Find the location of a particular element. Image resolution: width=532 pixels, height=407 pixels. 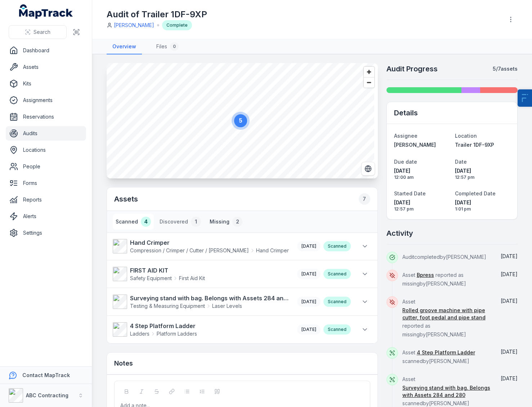

span: First Aid Kit is located at coordinates (192, 278).